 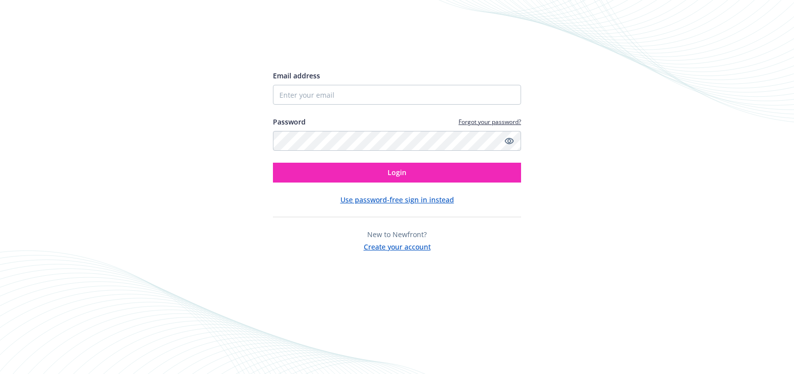 What do you see at coordinates (320, 43) in the screenshot?
I see `img: Newfront logo` at bounding box center [320, 43].